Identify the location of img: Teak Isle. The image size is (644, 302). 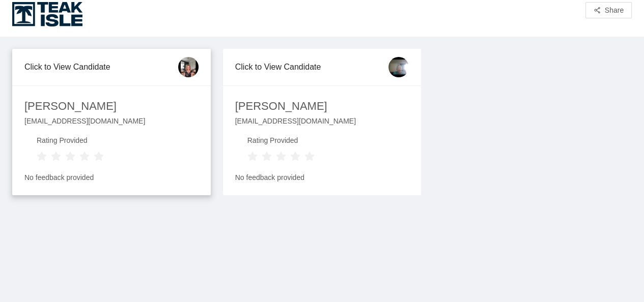
(48, 14).